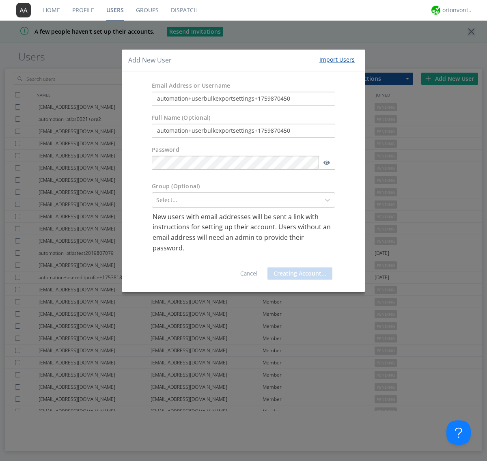  Describe the element at coordinates (166, 150) in the screenshot. I see `label: Password` at that location.